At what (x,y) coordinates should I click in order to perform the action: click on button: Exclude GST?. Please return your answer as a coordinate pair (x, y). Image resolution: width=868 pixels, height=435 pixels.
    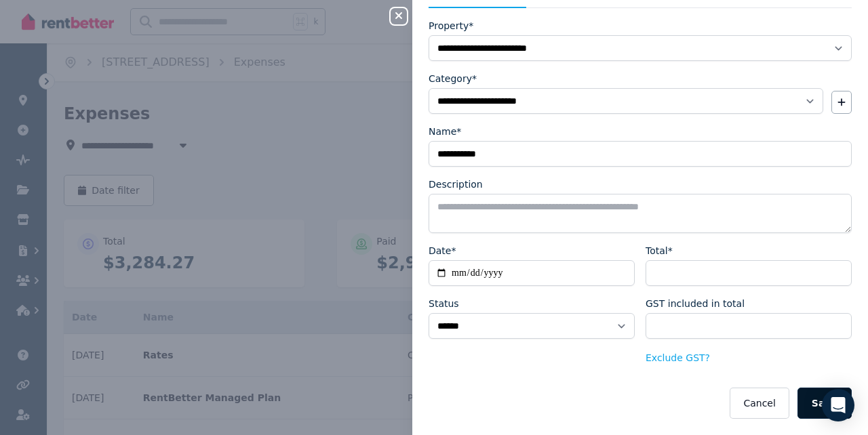
    Looking at the image, I should click on (677, 358).